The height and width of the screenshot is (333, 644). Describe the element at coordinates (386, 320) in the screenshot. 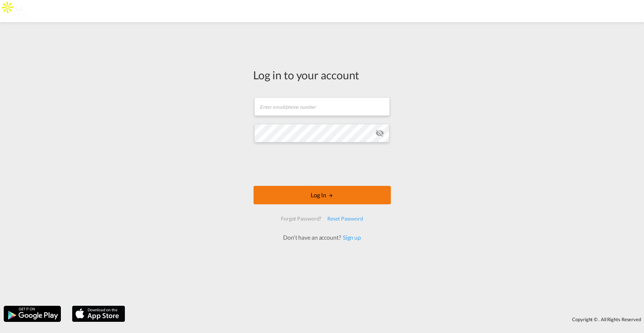

I see `div: Copyright © . All Rights Reserved` at that location.